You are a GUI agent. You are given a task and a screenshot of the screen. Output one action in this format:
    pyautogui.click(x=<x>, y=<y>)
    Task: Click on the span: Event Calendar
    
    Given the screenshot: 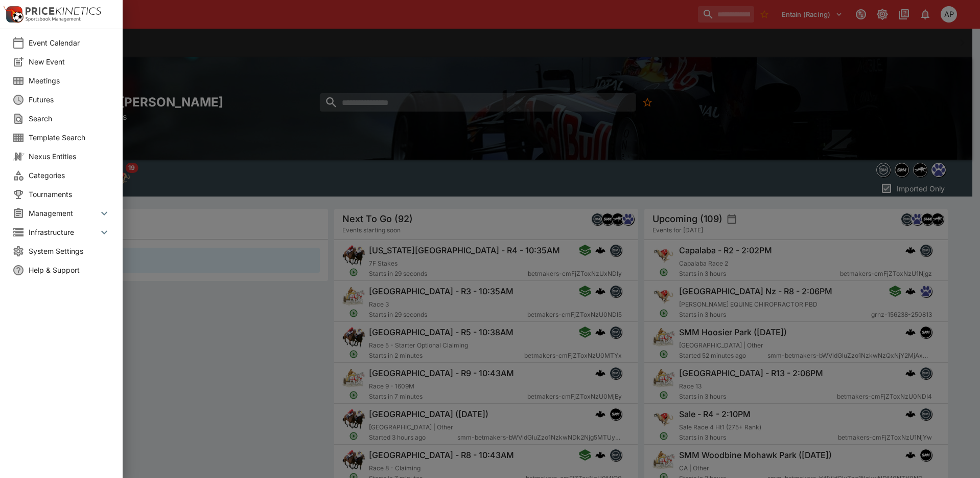 What is the action you would take?
    pyautogui.click(x=69, y=43)
    